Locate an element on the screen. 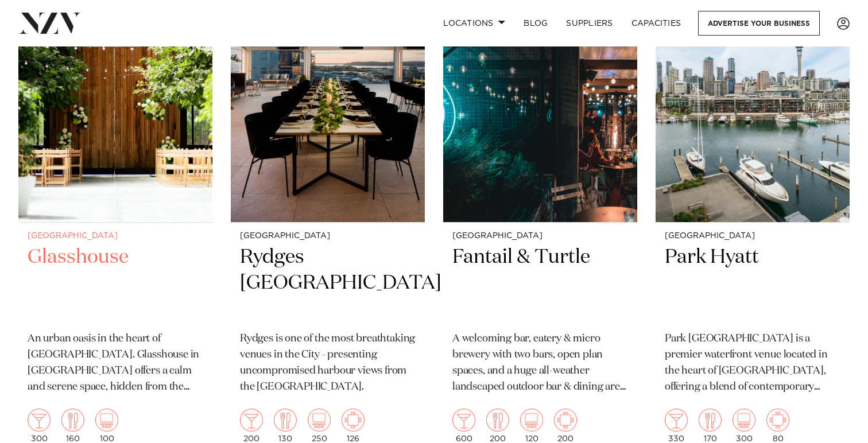  h2: Glasshouse is located at coordinates (116, 283).